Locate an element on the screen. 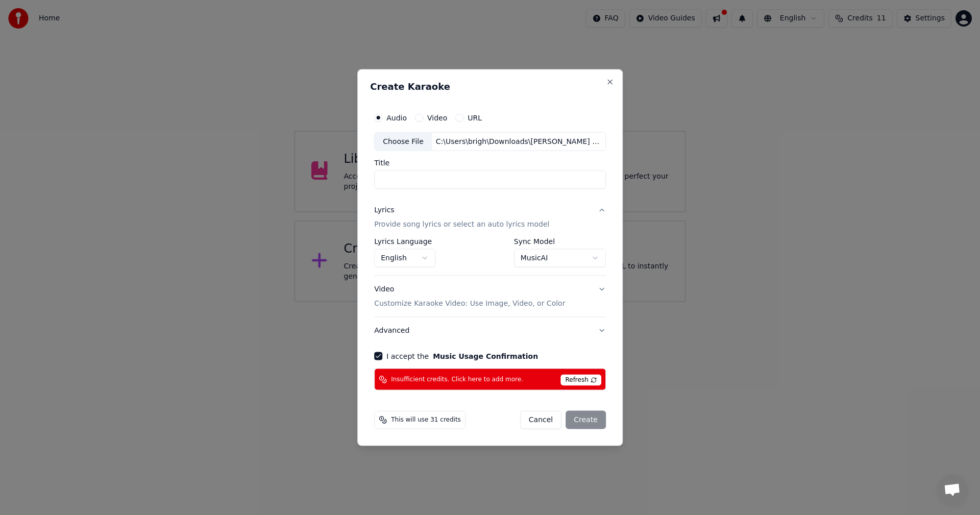  button: I accept the is located at coordinates (485, 356).